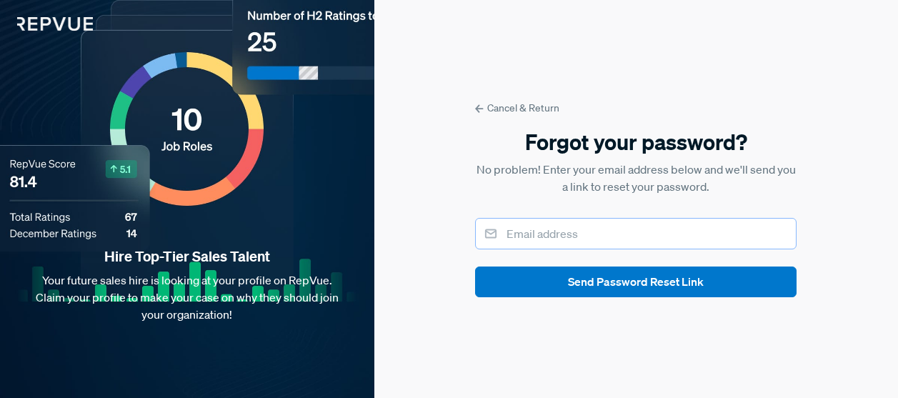 The image size is (898, 398). What do you see at coordinates (636, 178) in the screenshot?
I see `p: No problem! Enter your email address below and we'll send you a link to reset your password.` at bounding box center [636, 178].